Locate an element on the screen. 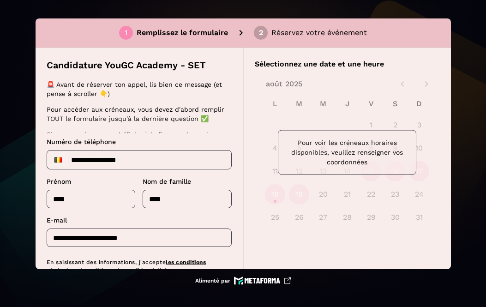  font: 🚨 Avant de réserver ton appel, lis bien ce message (et pense à scroller 👇) is located at coordinates (134, 89).